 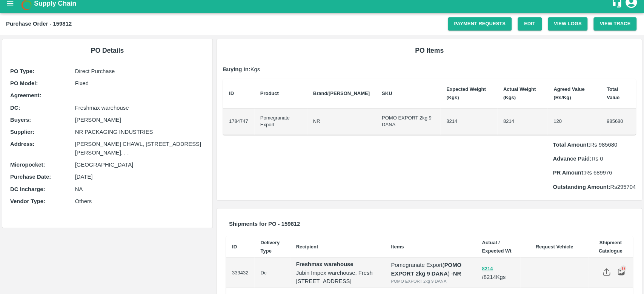 What do you see at coordinates (427, 269) in the screenshot?
I see `b: POMO EXPORT 2kg 9 DANA` at bounding box center [427, 269].